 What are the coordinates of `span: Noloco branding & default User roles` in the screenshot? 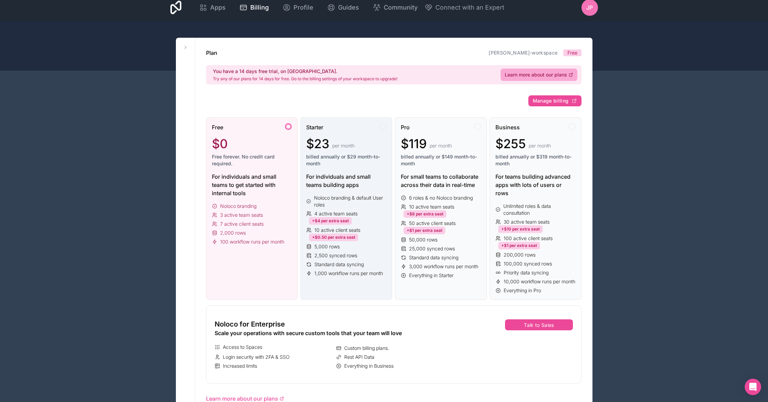 It's located at (350, 201).